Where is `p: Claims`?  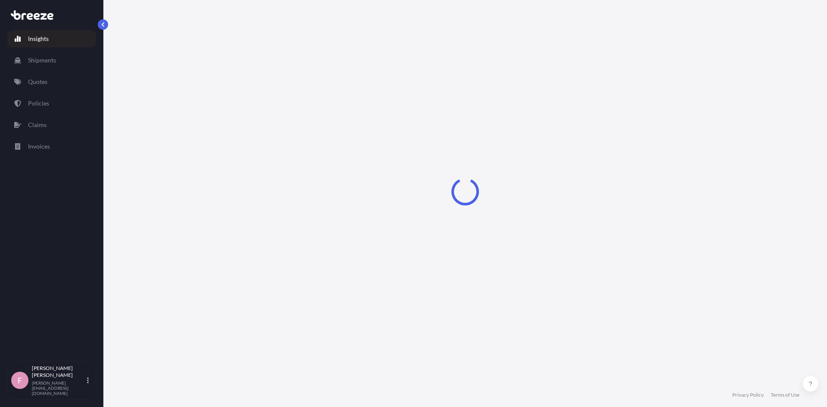 p: Claims is located at coordinates (37, 125).